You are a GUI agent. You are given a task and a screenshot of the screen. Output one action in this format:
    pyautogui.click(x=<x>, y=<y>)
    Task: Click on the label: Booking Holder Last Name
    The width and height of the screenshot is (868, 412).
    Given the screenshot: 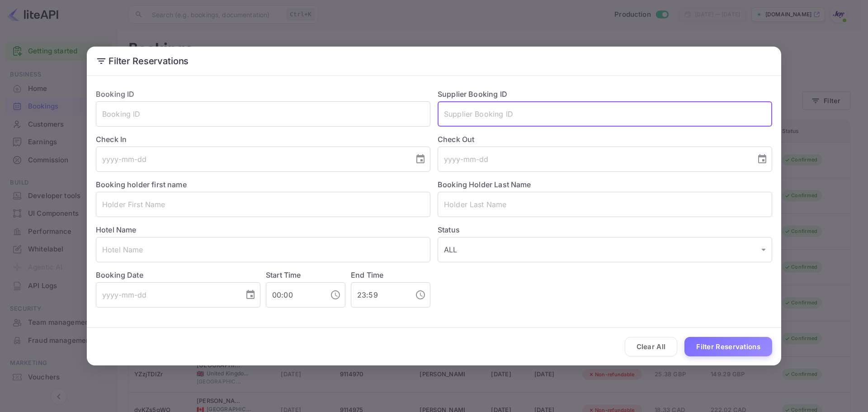 What is the action you would take?
    pyautogui.click(x=484, y=184)
    